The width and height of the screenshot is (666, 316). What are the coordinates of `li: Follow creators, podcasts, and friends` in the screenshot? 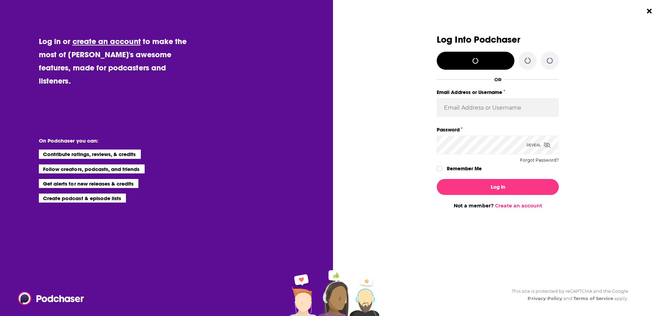 It's located at (92, 169).